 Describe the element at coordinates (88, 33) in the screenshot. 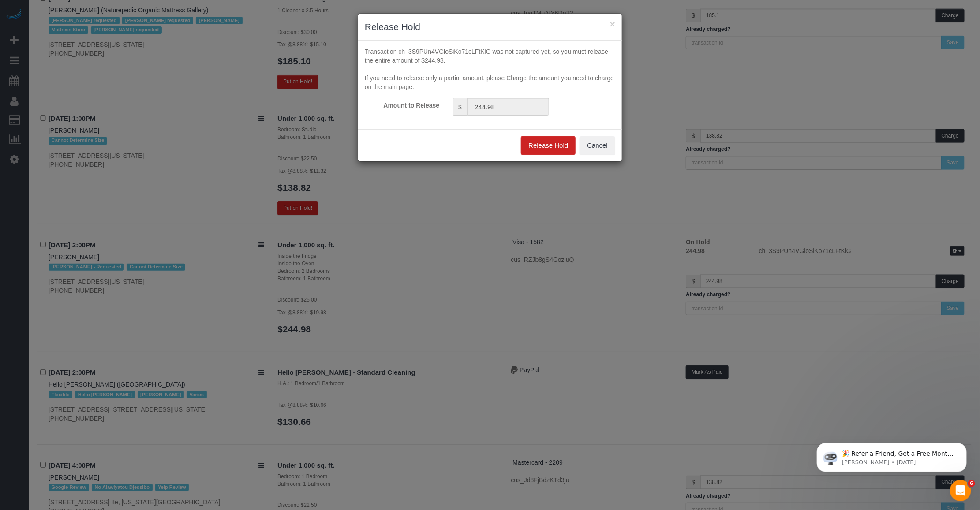

I see `div: message notification from Ellie, 3d ago. 🎉 Refer a Friend, Get a Free Month! 🎉 Love Automaid? Sha...` at that location.